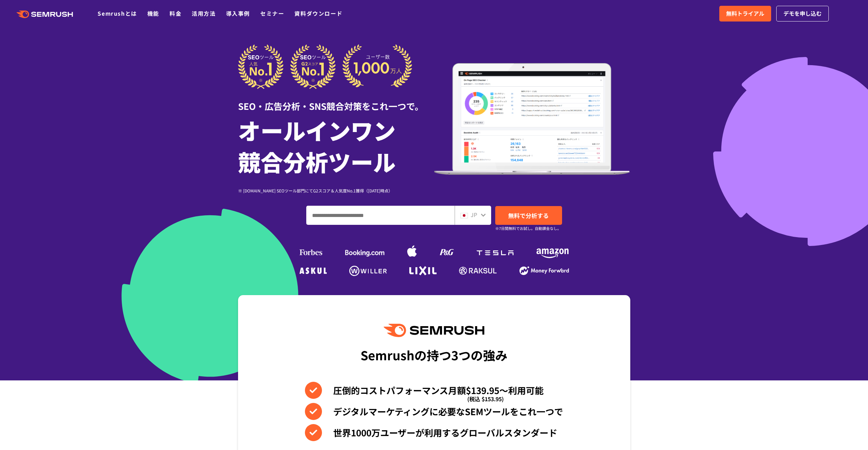 This screenshot has width=868, height=450. I want to click on a: セミナー, so click(272, 13).